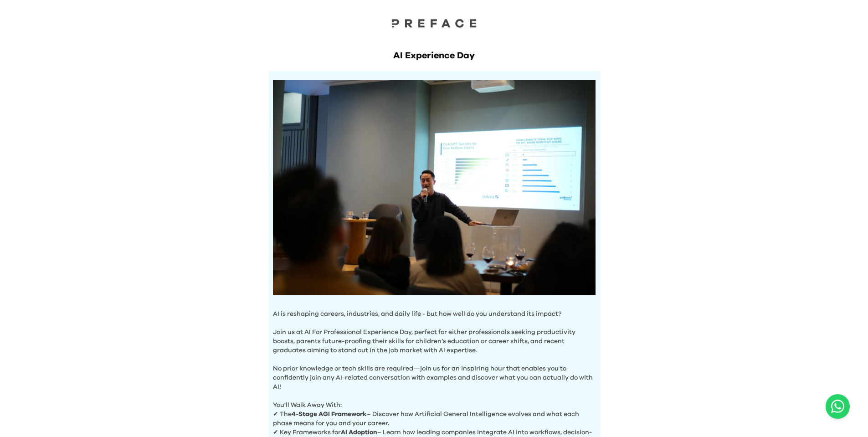 The height and width of the screenshot is (437, 868). Describe the element at coordinates (359, 433) in the screenshot. I see `b: AI Adoption` at that location.